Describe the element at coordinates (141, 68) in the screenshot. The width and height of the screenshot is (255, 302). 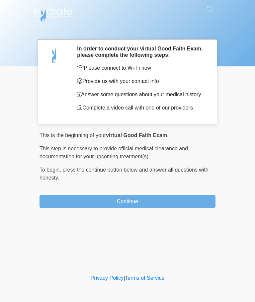
I see `p: Please connect to Wi-Fi now` at that location.